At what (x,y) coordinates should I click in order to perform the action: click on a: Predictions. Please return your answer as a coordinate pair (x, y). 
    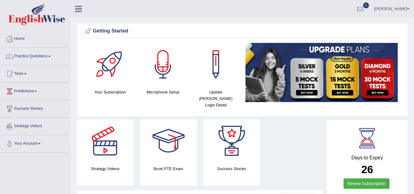
    Looking at the image, I should click on (35, 90).